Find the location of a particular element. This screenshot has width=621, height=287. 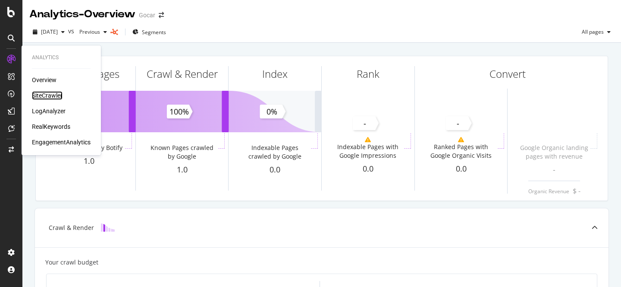

div: Your crawl budget is located at coordinates (72, 262).